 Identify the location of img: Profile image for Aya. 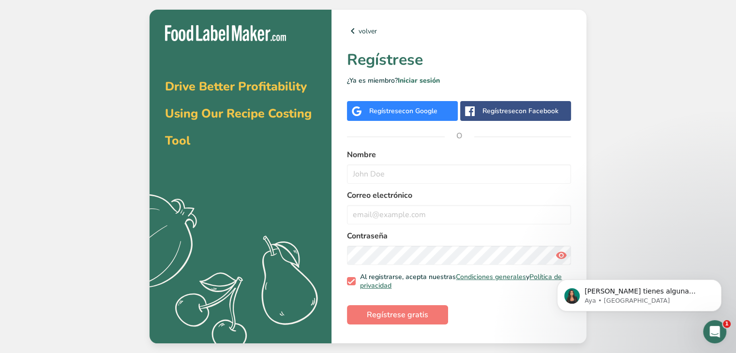
(30, 37).